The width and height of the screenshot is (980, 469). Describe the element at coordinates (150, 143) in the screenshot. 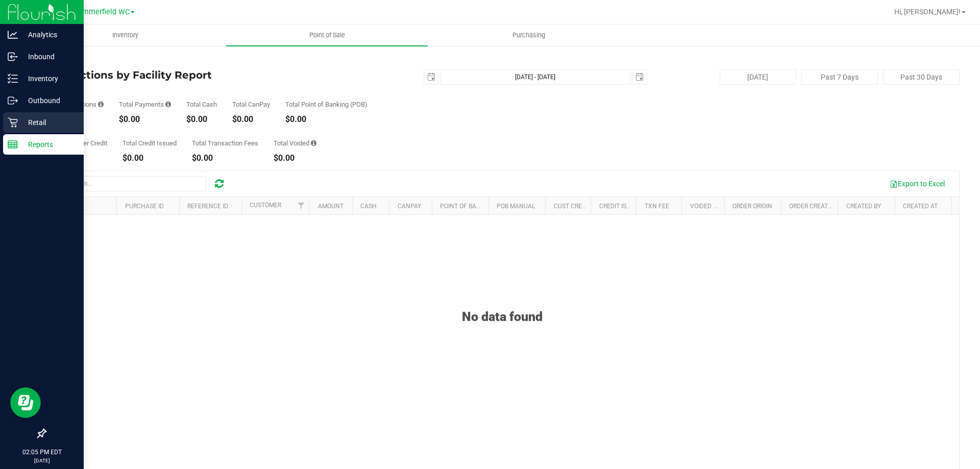

I see `div: Total Credit Issued` at that location.